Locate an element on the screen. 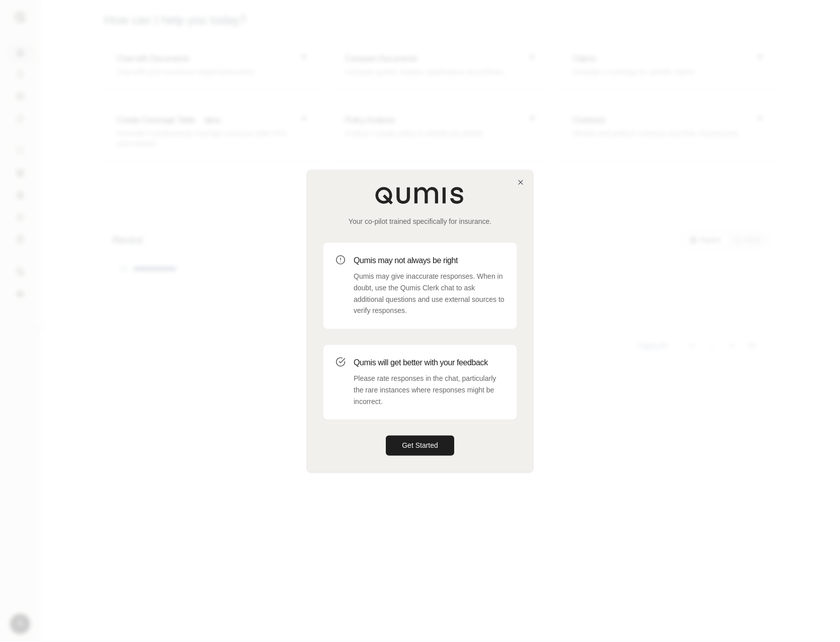 The width and height of the screenshot is (840, 642). p: Qumis may give inaccurate responses. When in doubt, use the Qumis Clerk chat to ask additional qu... is located at coordinates (429, 293).